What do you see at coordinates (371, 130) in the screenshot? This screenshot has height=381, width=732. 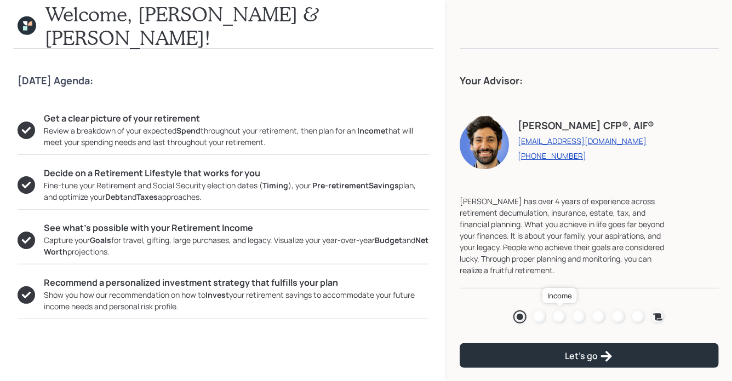 I see `b: Income` at bounding box center [371, 130].